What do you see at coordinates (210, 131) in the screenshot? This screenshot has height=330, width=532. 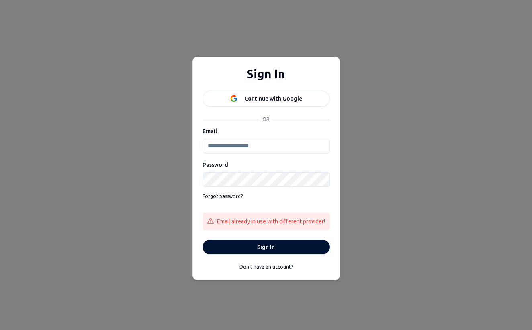 I see `label: Email` at bounding box center [210, 131].